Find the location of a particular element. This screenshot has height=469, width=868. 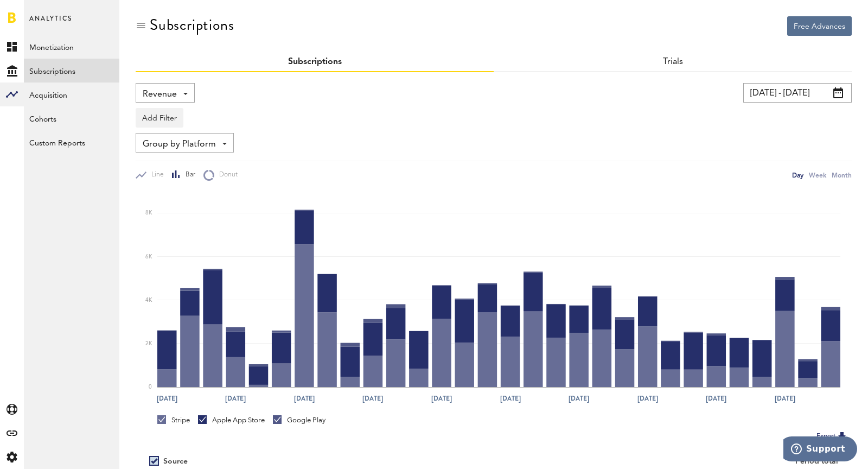

a: Cohorts is located at coordinates (71, 118).